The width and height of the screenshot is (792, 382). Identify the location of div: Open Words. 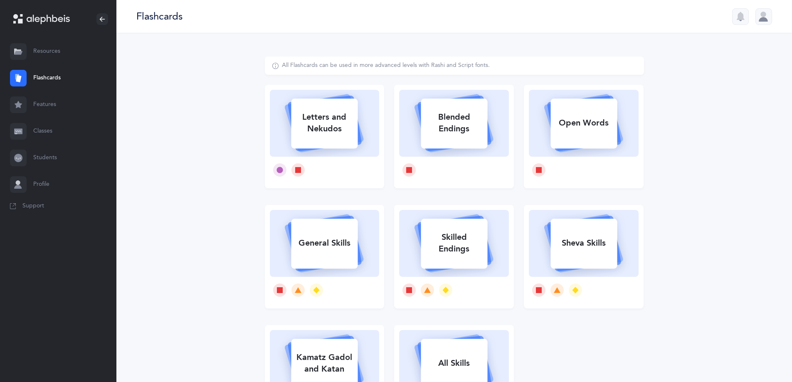
(584, 123).